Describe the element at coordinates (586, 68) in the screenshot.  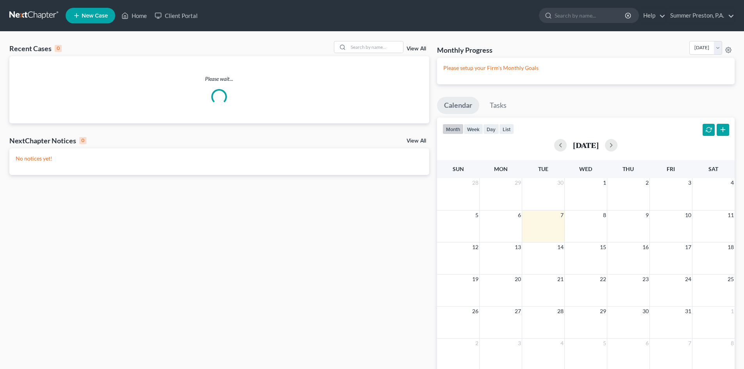
I see `p: Please setup your Firm's Monthly Goals` at that location.